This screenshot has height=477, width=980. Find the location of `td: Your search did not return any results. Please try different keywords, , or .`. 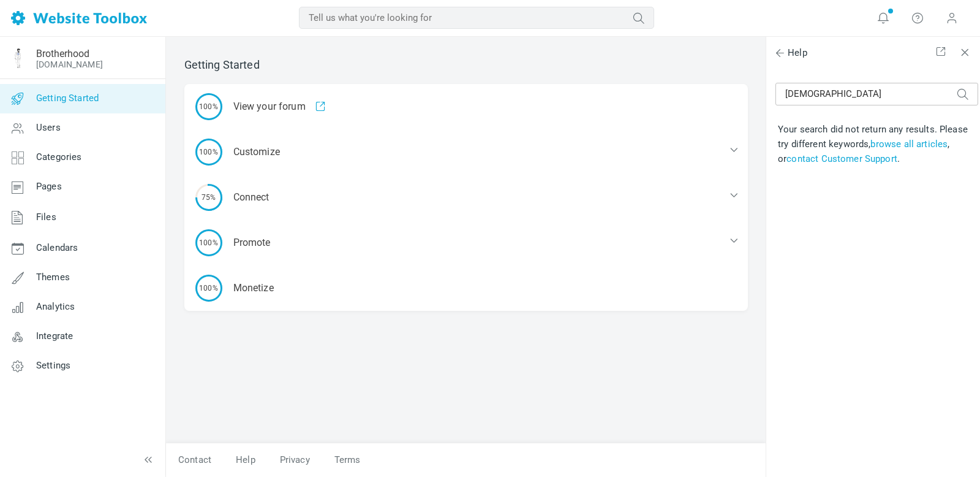

td: Your search did not return any results. Please try different keywords, , or . is located at coordinates (876, 144).